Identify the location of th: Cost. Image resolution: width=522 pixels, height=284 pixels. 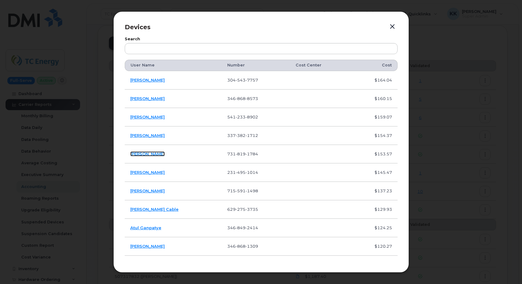
(374, 65).